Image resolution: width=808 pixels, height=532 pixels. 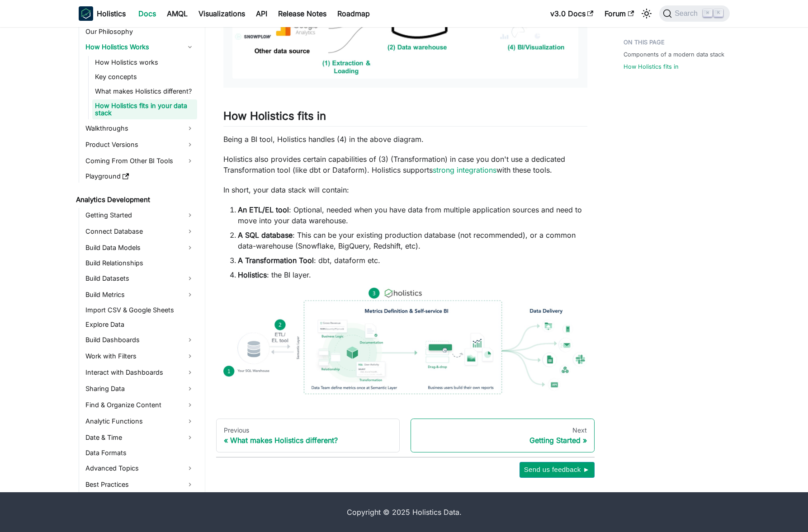 I want to click on a: Data Formats, so click(x=139, y=453).